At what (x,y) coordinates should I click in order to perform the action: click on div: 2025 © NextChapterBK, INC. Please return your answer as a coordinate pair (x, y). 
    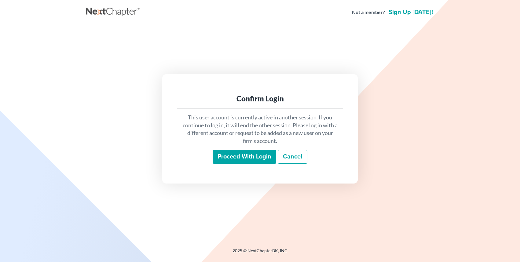
    Looking at the image, I should click on (260, 253).